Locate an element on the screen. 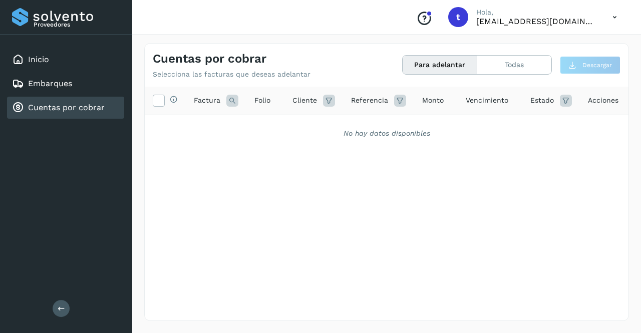 The height and width of the screenshot is (333, 641). p: Proveedores is located at coordinates (77, 25).